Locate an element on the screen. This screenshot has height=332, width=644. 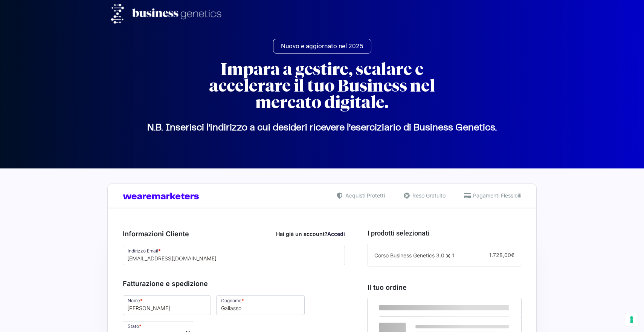
h3: Il tuo ordine is located at coordinates (445, 287).